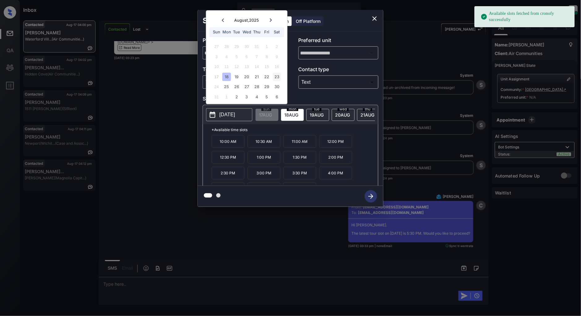  What do you see at coordinates (247, 77) in the screenshot?
I see `div: Choose Wednesday, August 20th, 2025` at bounding box center [247, 77].